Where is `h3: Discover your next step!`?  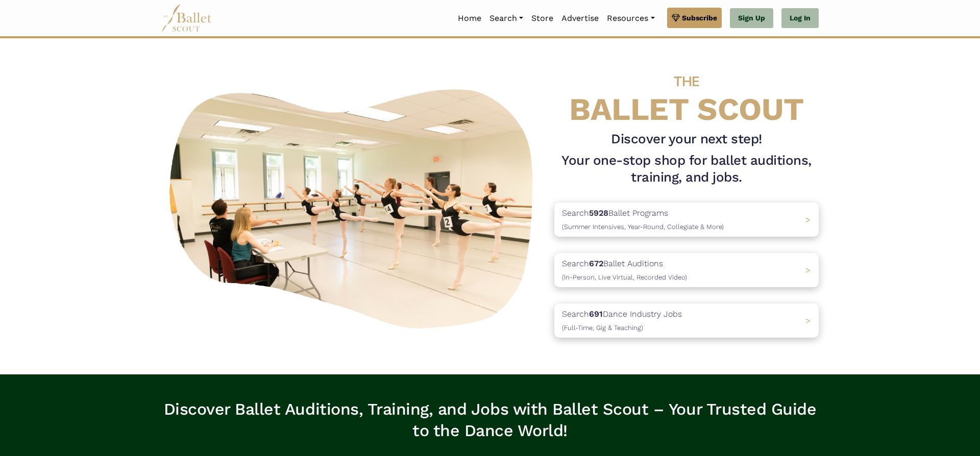
h3: Discover your next step! is located at coordinates (686, 139).